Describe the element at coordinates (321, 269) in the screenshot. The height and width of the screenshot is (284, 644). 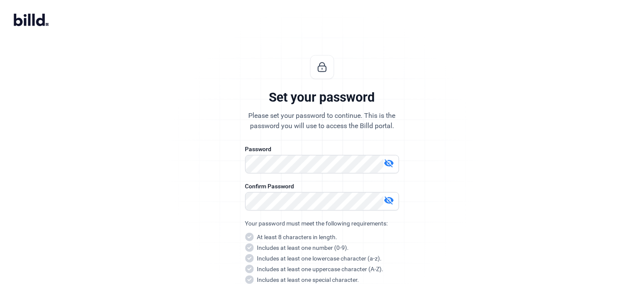
I see `snap: Includes at least one uppercase character (A-Z).` at that location.